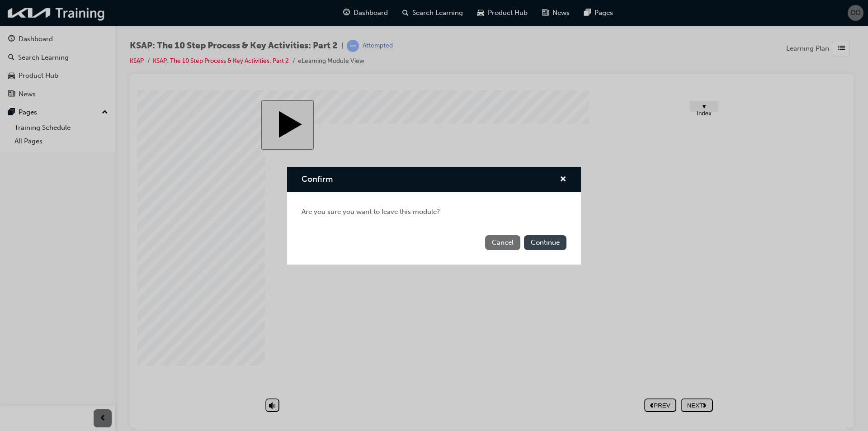 This screenshot has height=431, width=868. I want to click on button: Cancel, so click(503, 242).